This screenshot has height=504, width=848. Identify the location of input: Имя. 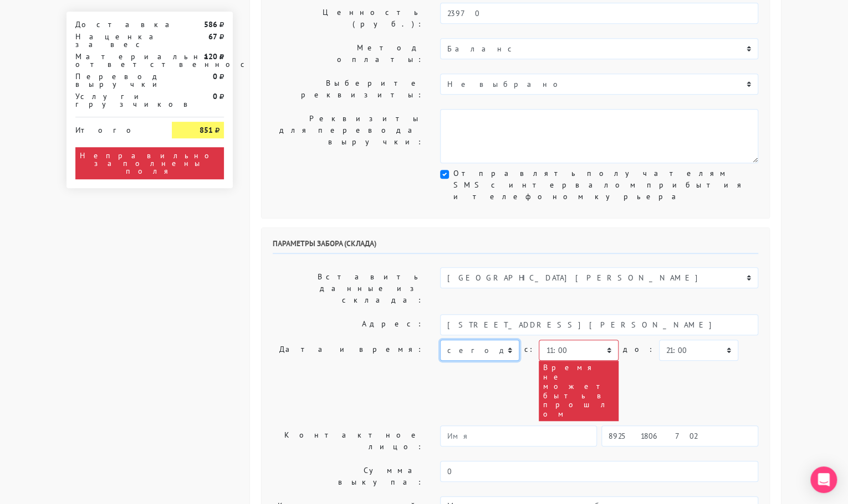
(518, 436).